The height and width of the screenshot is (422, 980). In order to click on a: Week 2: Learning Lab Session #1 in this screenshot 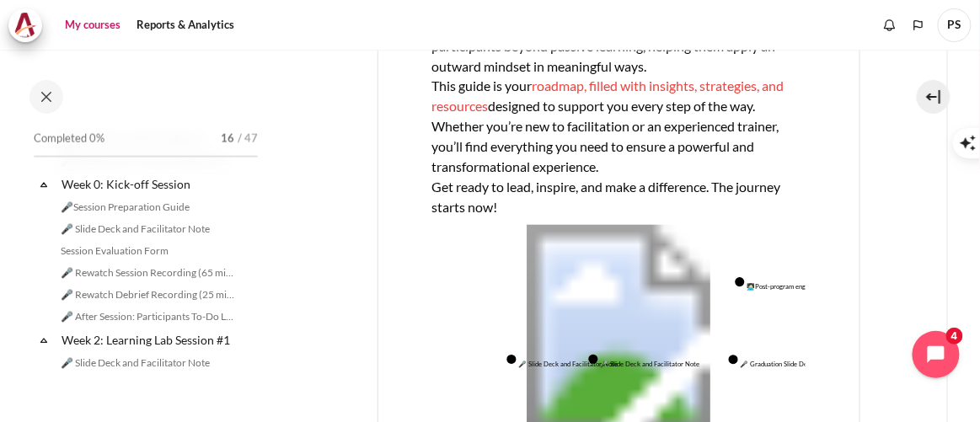, I will do `click(149, 340)`.